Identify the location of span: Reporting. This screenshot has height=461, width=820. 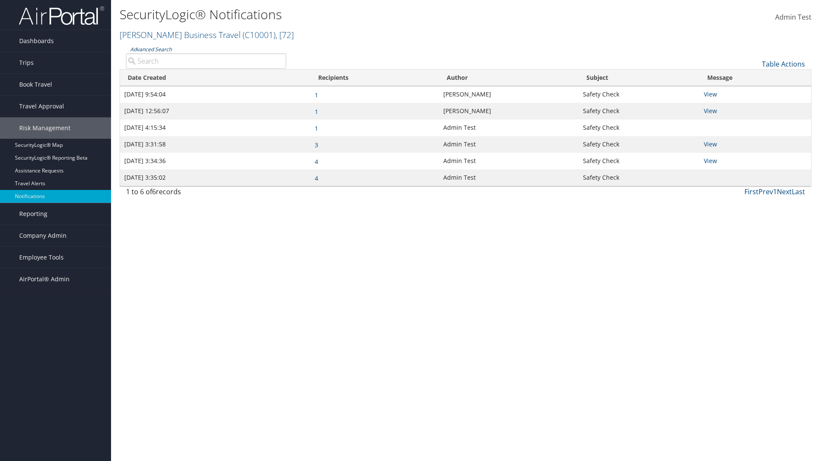
(33, 214).